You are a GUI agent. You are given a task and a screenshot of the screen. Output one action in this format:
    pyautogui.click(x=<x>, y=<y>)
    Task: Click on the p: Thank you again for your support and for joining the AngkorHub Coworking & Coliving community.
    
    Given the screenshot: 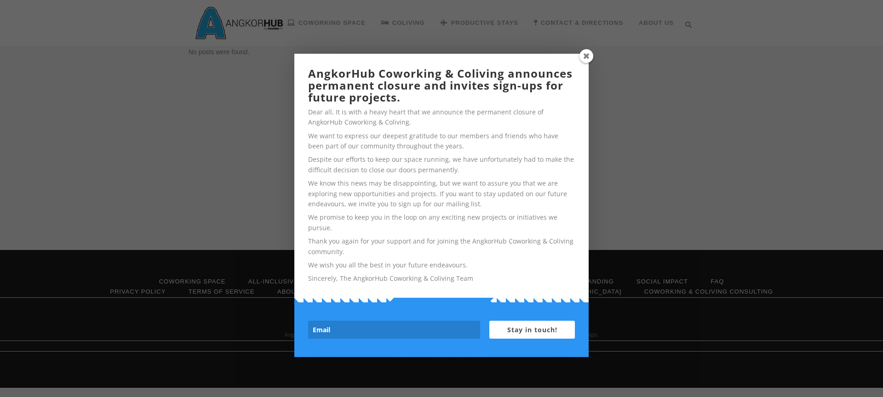 What is the action you would take?
    pyautogui.click(x=442, y=247)
    